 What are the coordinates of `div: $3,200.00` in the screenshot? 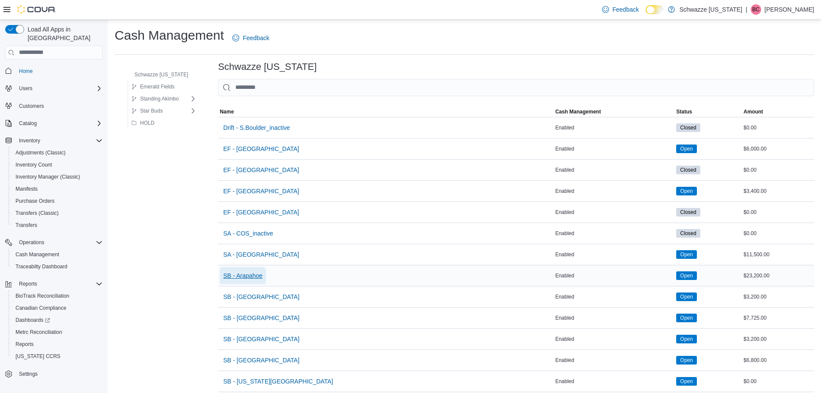 It's located at (778, 339).